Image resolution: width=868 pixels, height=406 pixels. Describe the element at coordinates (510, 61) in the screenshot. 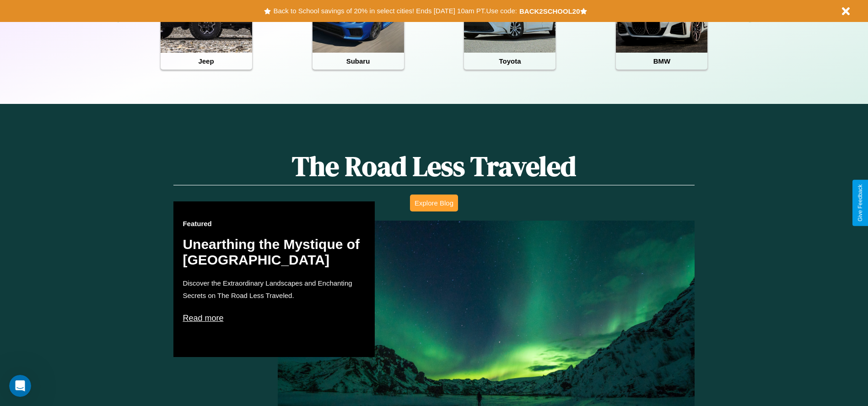

I see `h4: Toyota` at that location.